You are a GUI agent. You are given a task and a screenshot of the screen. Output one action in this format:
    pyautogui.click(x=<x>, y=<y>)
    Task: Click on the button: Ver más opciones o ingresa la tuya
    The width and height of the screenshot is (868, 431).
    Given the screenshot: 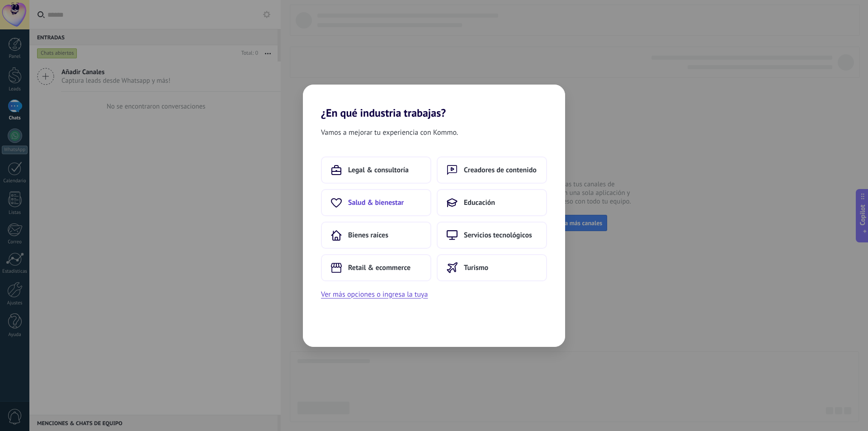 What is the action you would take?
    pyautogui.click(x=374, y=294)
    